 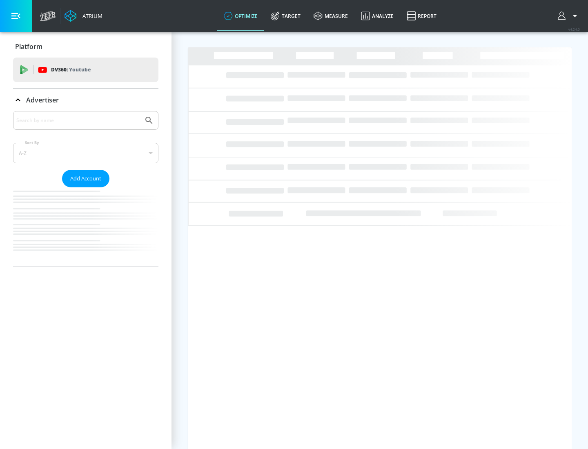 What do you see at coordinates (86, 70) in the screenshot?
I see `div: DV360: Youtube` at bounding box center [86, 70].